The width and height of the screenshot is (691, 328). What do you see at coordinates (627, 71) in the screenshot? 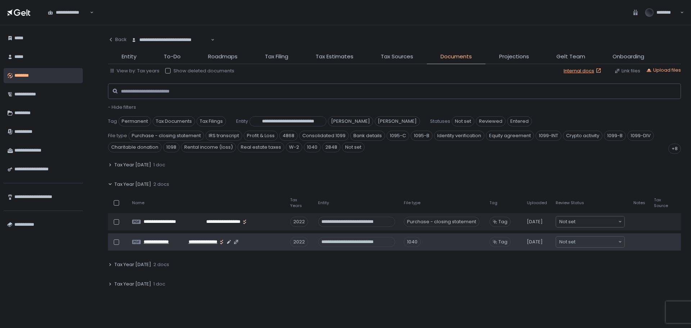
I see `button: Link files` at bounding box center [627, 71].